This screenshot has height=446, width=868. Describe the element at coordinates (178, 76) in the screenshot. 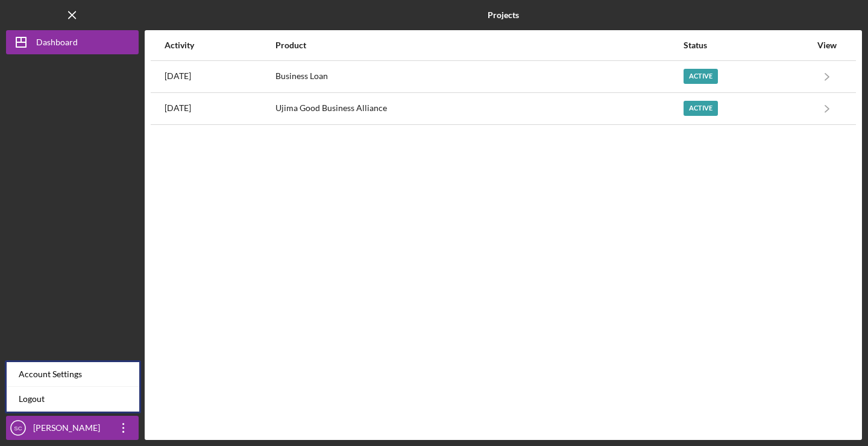

I see `time: 2025-04-10 13:48` at that location.